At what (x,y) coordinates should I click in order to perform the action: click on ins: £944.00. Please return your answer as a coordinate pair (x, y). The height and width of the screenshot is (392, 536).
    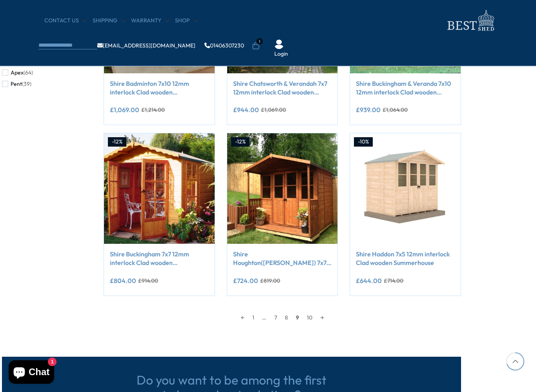
    Looking at the image, I should click on (246, 110).